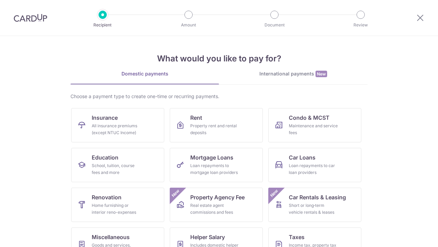 The width and height of the screenshot is (438, 247). What do you see at coordinates (219, 96) in the screenshot?
I see `div: Choose a payment type to create one-time or recurring payments.` at bounding box center [219, 96].